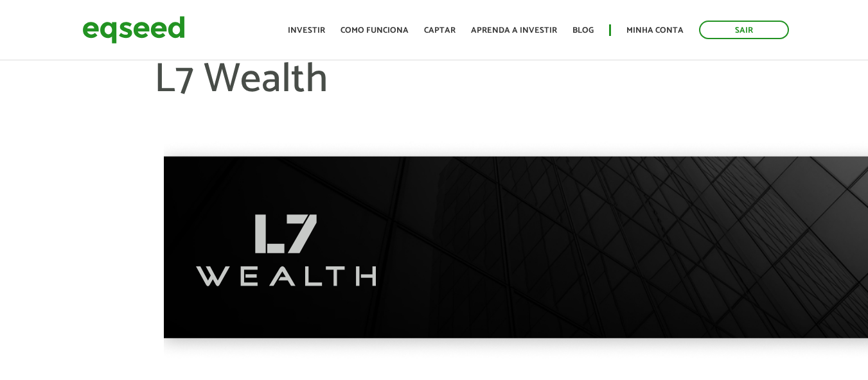 The width and height of the screenshot is (868, 380). What do you see at coordinates (434, 99) in the screenshot?
I see `h1: L7 Wealth` at bounding box center [434, 99].